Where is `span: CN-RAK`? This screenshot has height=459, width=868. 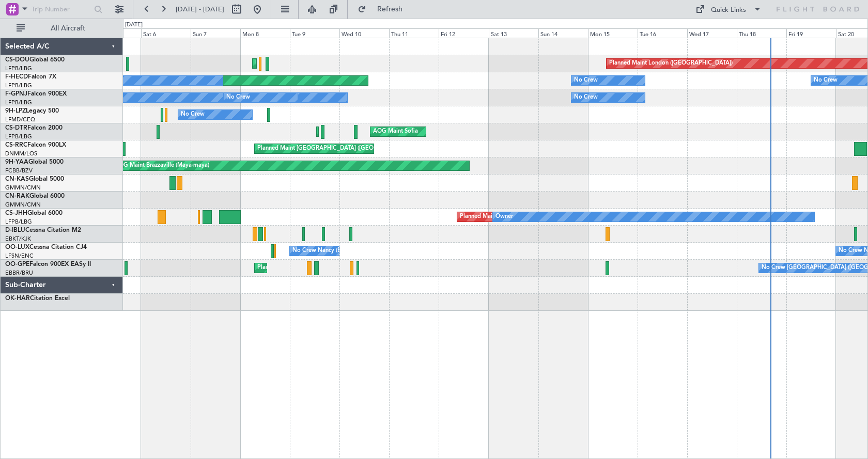
span: CN-RAK is located at coordinates (17, 197).